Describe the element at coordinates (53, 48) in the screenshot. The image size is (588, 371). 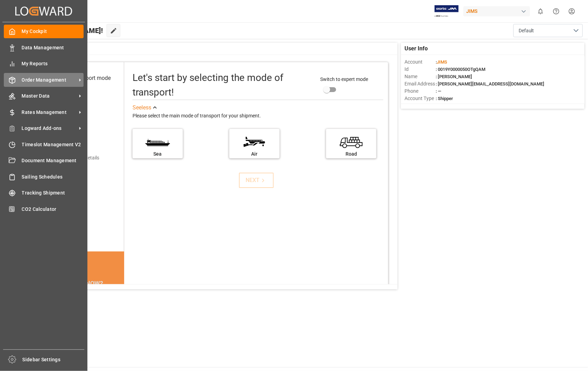
I see `span: Data Management` at that location.